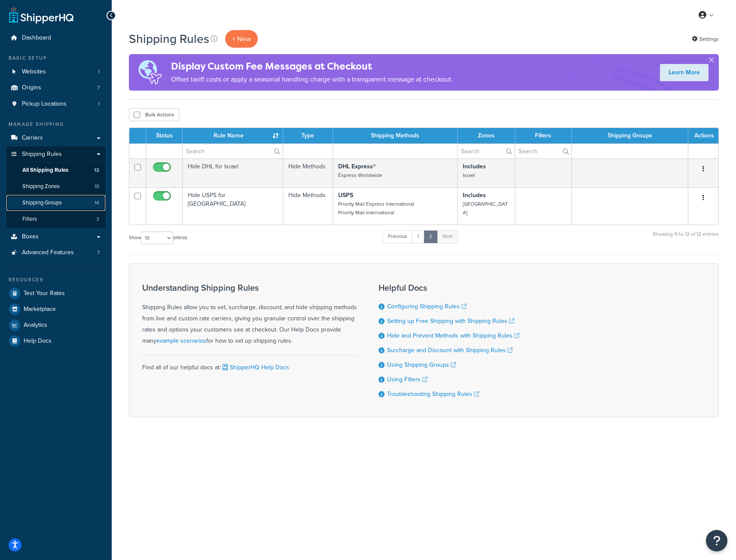 The image size is (736, 560). What do you see at coordinates (42, 154) in the screenshot?
I see `span: Shipping Rules` at bounding box center [42, 154].